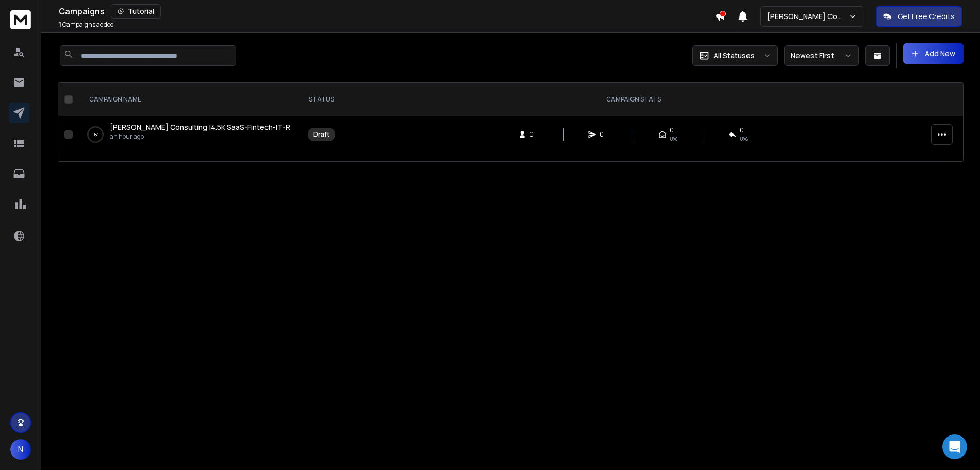  What do you see at coordinates (86, 25) in the screenshot?
I see `p: Campaigns added` at bounding box center [86, 25].